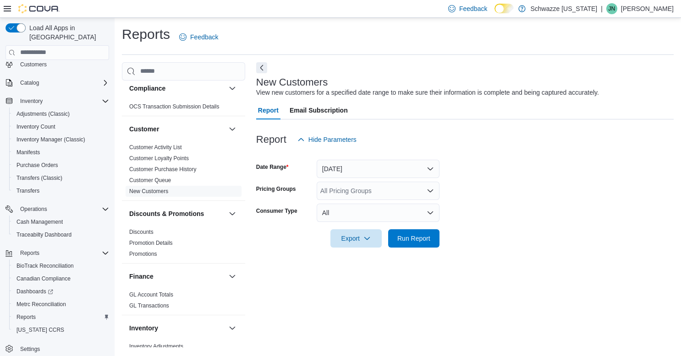  What do you see at coordinates (427, 93) in the screenshot?
I see `div: View new customers for a specified date range to make sure their information is complete and bein...` at bounding box center [427, 93].